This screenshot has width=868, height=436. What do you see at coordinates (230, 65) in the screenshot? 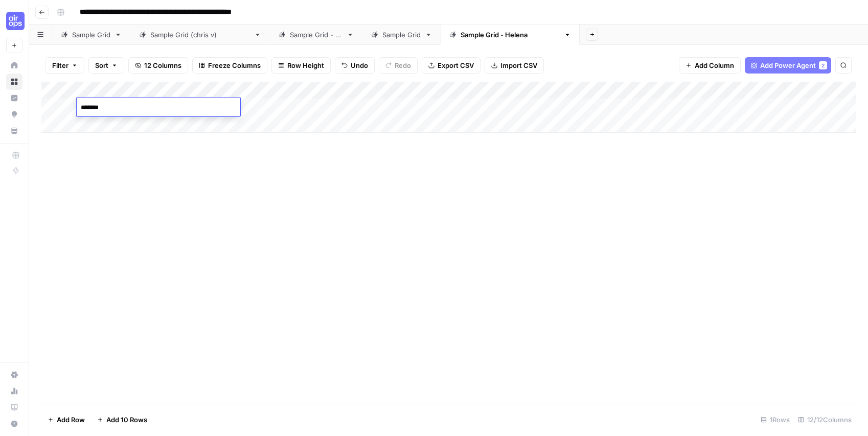
I see `button: Freeze Columns` at bounding box center [230, 65].